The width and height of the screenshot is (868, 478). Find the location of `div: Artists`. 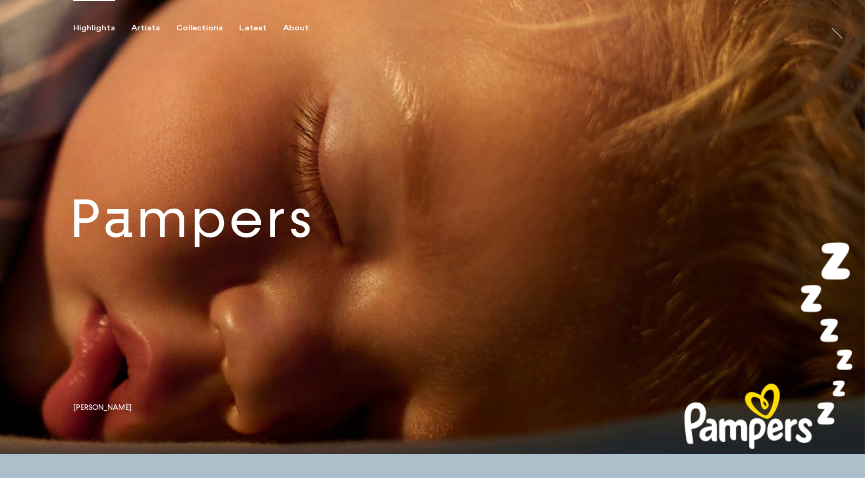

div: Artists is located at coordinates (146, 28).